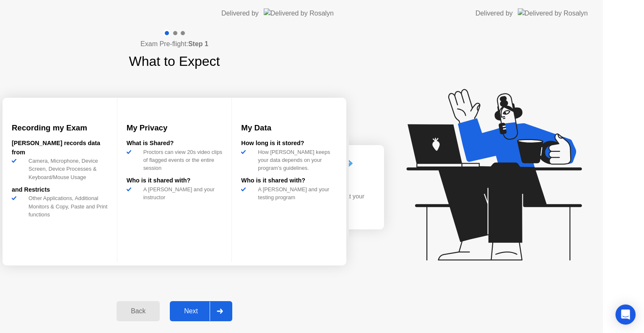 The width and height of the screenshot is (644, 333). I want to click on div: How long is it stored?, so click(289, 144).